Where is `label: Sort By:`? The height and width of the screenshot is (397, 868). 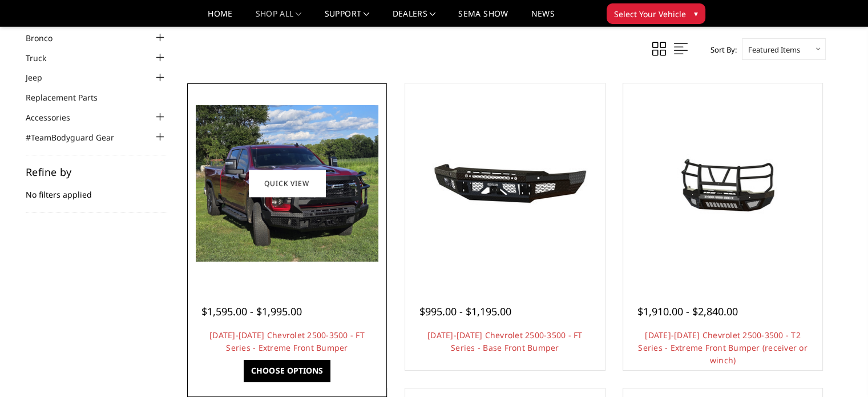 label: Sort By: is located at coordinates (720, 50).